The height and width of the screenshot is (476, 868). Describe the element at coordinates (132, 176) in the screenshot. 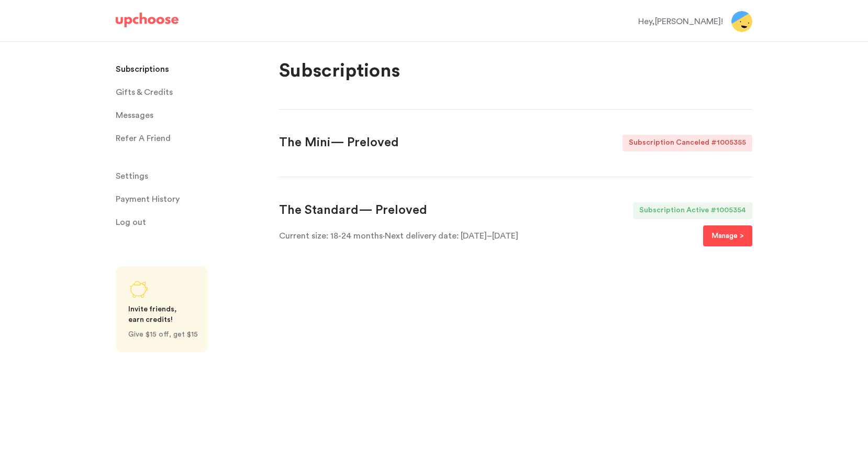

I see `span: Settings` at that location.